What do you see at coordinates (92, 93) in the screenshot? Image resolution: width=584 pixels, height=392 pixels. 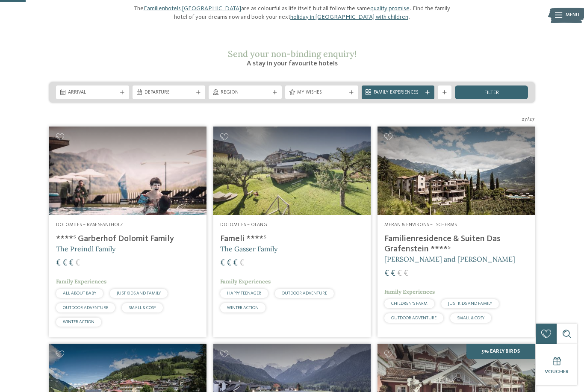 I see `span: Arrival` at bounding box center [92, 93].